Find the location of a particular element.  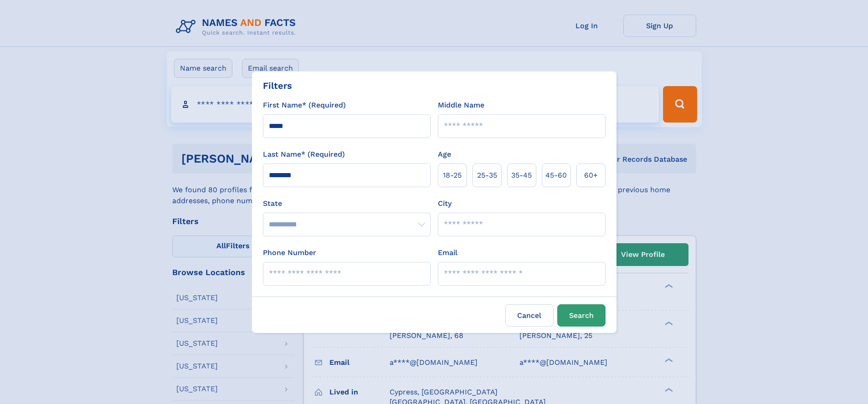

label: Age is located at coordinates (444, 155).